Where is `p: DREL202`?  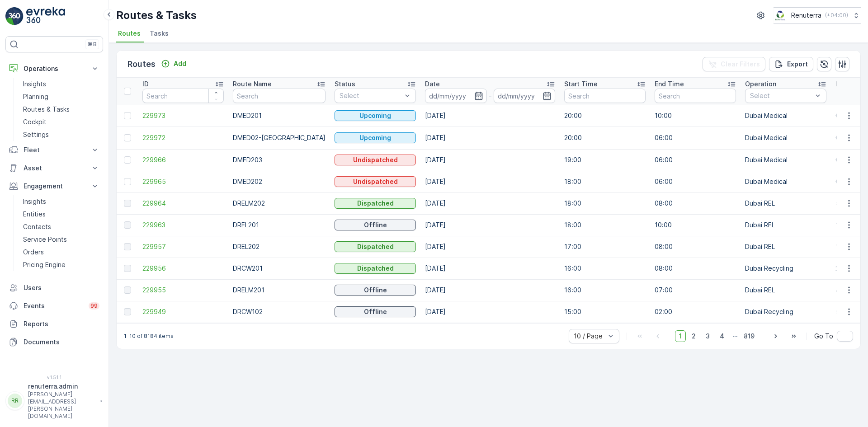
p: DREL202 is located at coordinates (279, 247).